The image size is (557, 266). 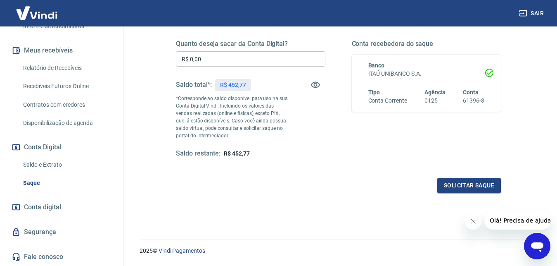 I want to click on h5: Saldo total*:, so click(x=194, y=85).